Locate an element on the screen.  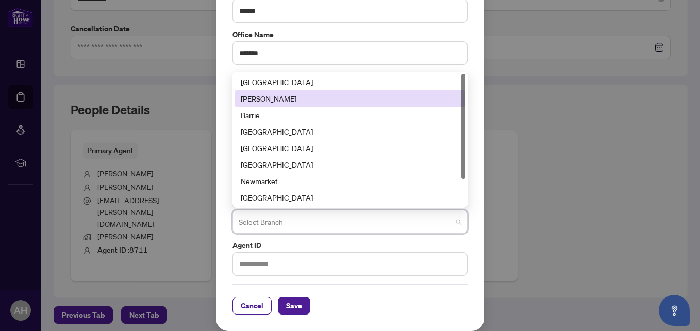
button: Save is located at coordinates (294, 306).